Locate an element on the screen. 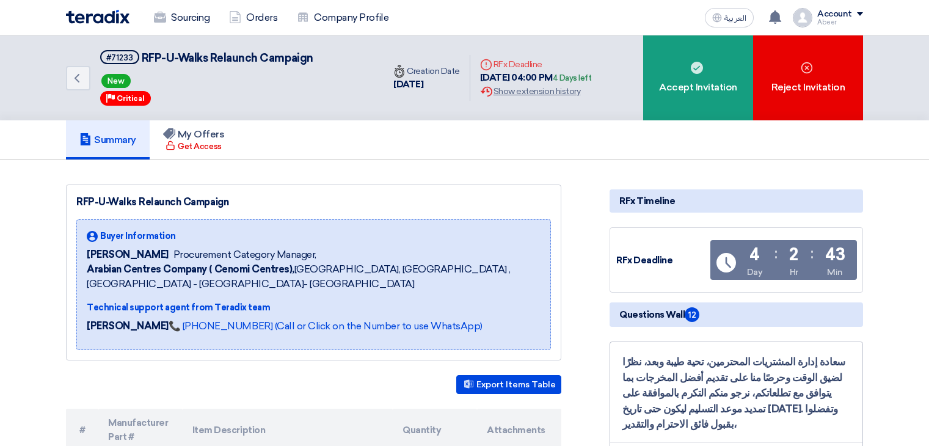 The image size is (929, 446). a: My Offers Get Access is located at coordinates (194, 140).